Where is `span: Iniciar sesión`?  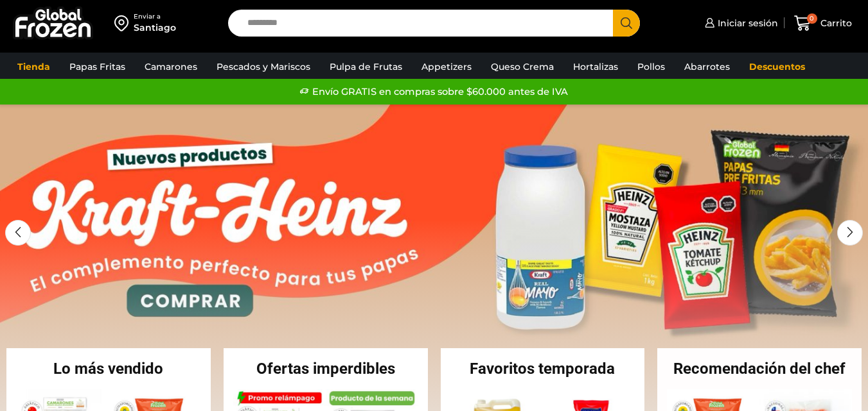 span: Iniciar sesión is located at coordinates (746, 23).